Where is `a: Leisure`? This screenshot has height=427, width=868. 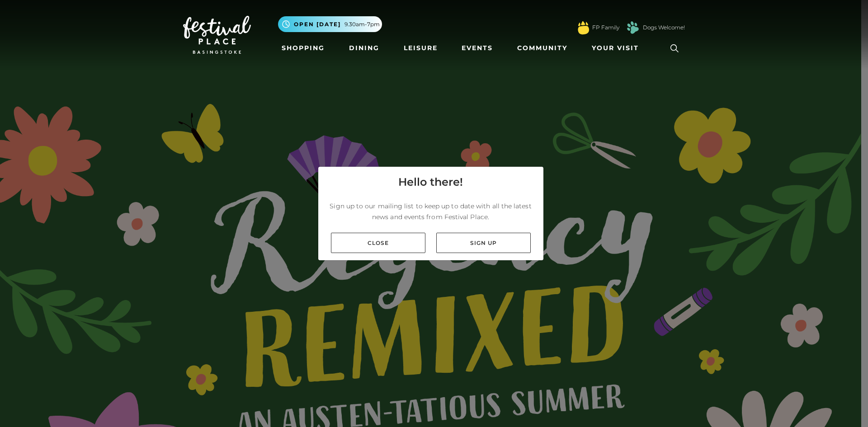
a: Leisure is located at coordinates (421, 48).